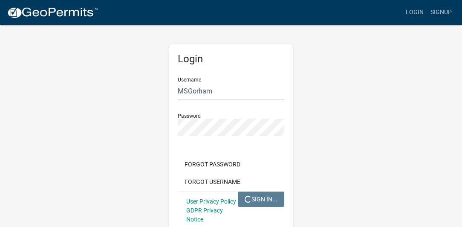 The image size is (462, 227). I want to click on button: Forgot Username, so click(212, 182).